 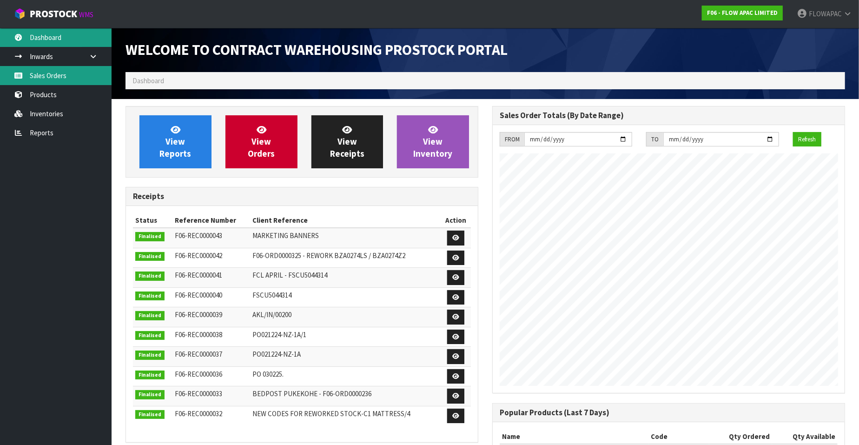 I want to click on span: AKL/IN/00200, so click(x=272, y=314).